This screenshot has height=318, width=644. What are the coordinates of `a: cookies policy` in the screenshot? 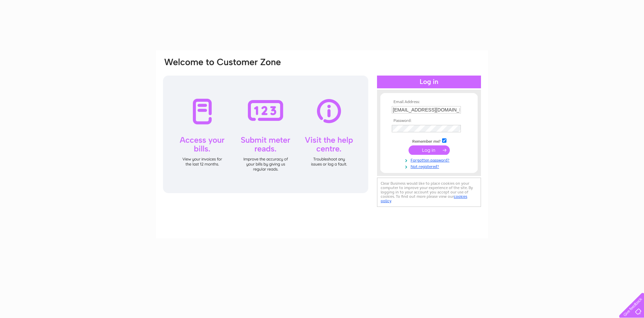 It's located at (424, 199).